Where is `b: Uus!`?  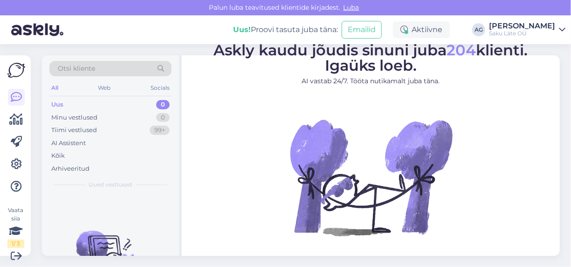
b: Uus! is located at coordinates (242, 29).